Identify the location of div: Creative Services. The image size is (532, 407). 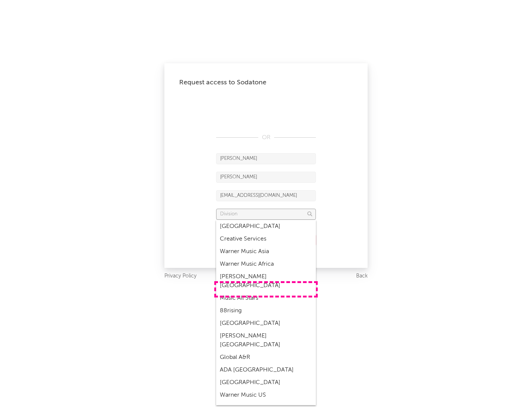
(266, 239).